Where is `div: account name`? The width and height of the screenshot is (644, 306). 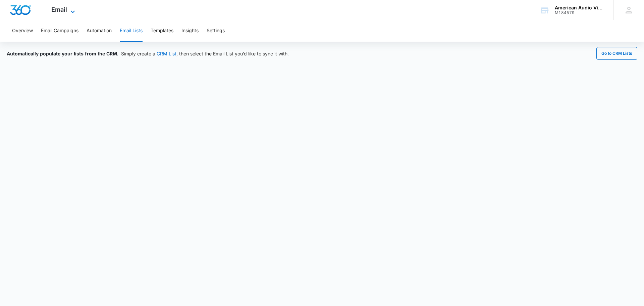
div: account name is located at coordinates (579, 8).